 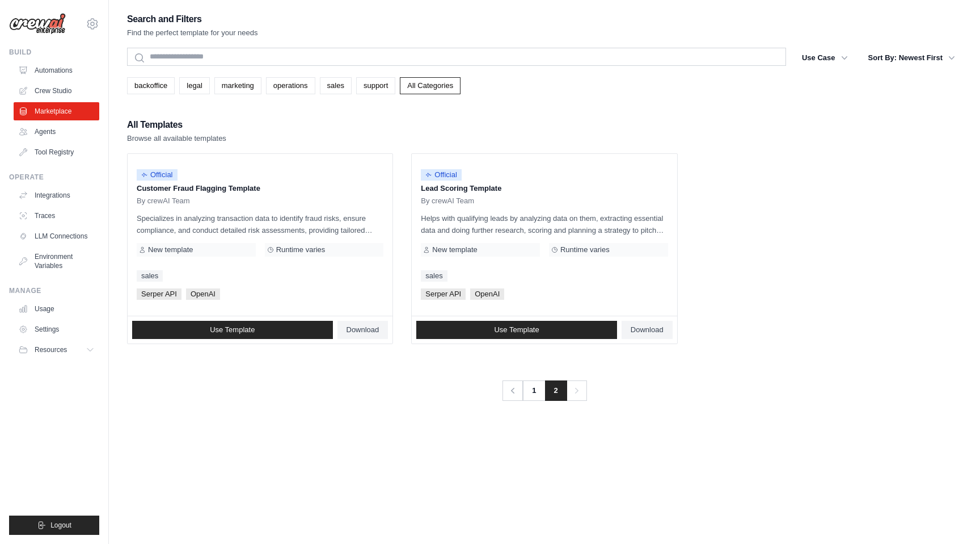 I want to click on div: Operate, so click(x=54, y=177).